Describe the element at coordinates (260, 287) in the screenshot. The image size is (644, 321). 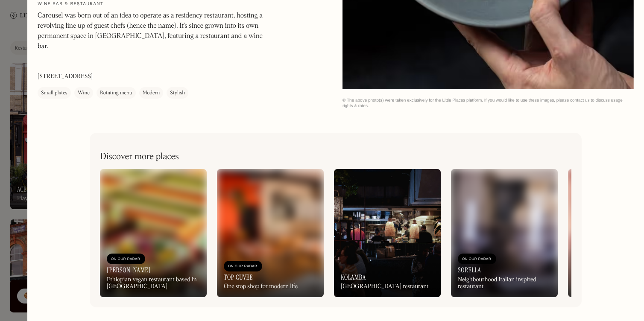
I see `div: One stop shop for modern life` at that location.